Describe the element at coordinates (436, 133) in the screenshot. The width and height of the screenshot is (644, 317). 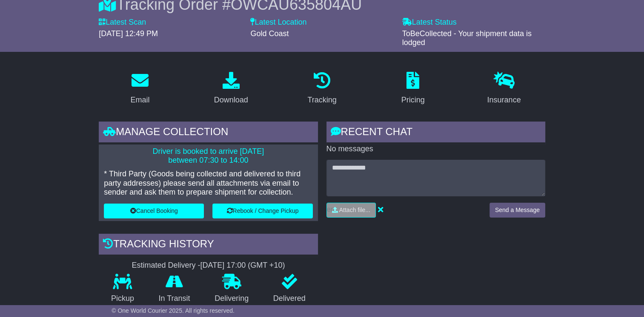
I see `div: RECENT CHAT` at that location.